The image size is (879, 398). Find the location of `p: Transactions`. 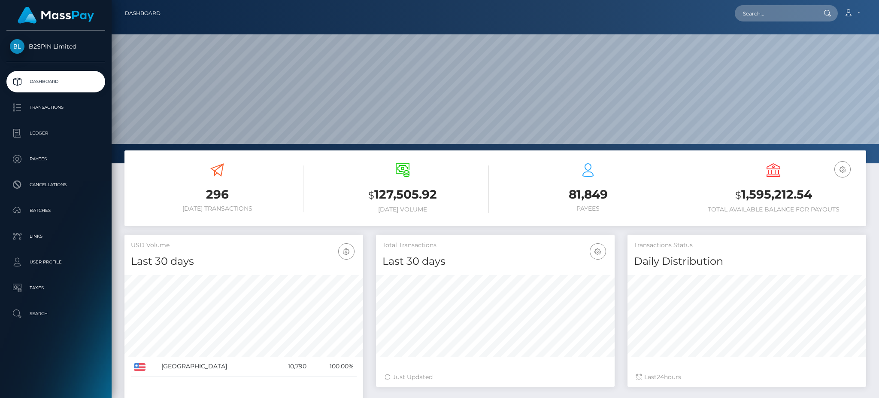

p: Transactions is located at coordinates (56, 107).